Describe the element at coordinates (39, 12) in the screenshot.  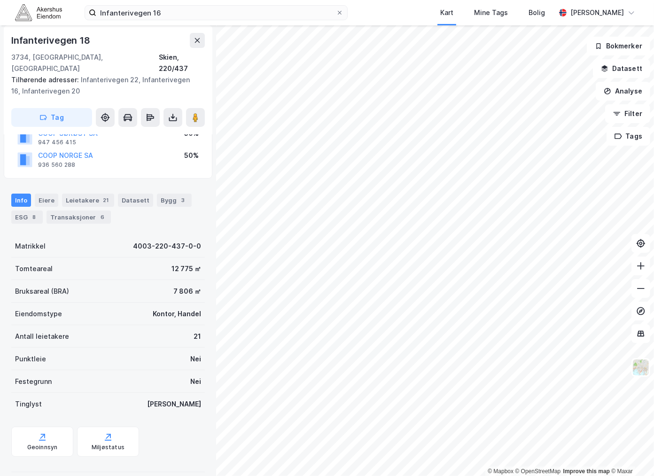
I see `img: akershus-eiendom-logo.9091f326c980b4bce74ccdd9f866810c.svg` at that location.